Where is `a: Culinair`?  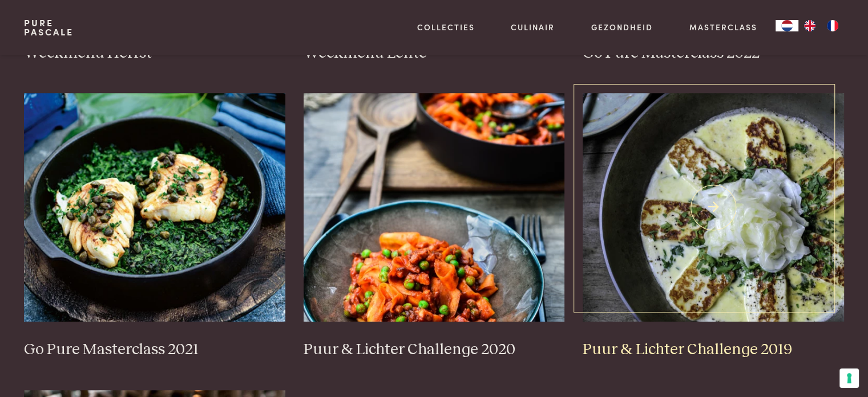 a: Culinair is located at coordinates (532, 27).